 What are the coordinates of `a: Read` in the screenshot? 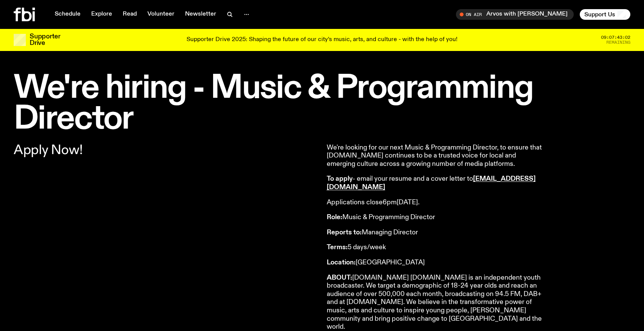 It's located at (129, 14).